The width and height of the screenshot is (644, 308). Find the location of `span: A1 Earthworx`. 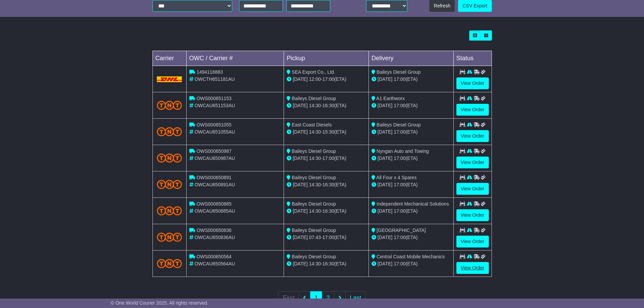

span: A1 Earthworx is located at coordinates (391, 99).